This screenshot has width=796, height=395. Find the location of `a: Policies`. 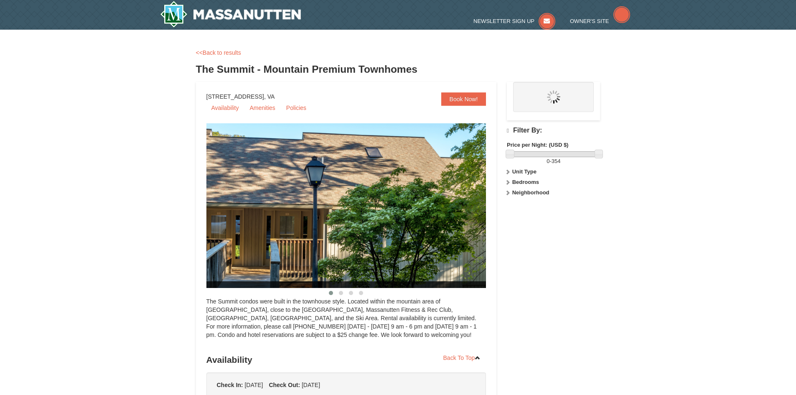

a: Policies is located at coordinates (296, 108).